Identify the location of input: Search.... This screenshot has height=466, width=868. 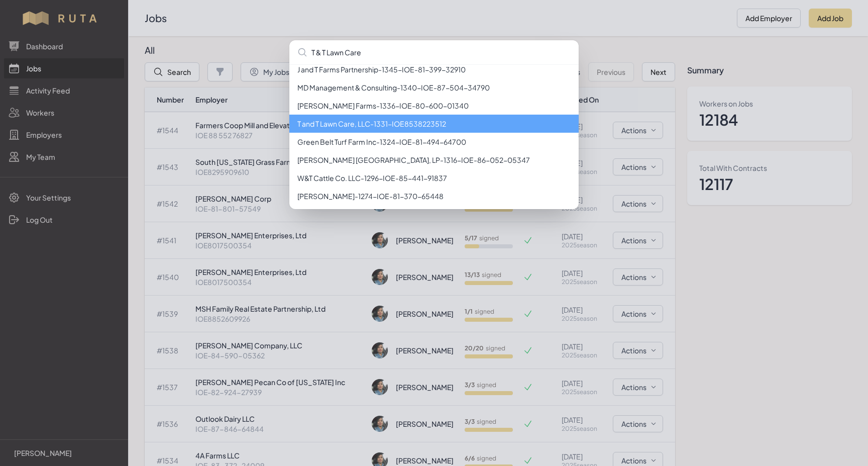
(434, 52).